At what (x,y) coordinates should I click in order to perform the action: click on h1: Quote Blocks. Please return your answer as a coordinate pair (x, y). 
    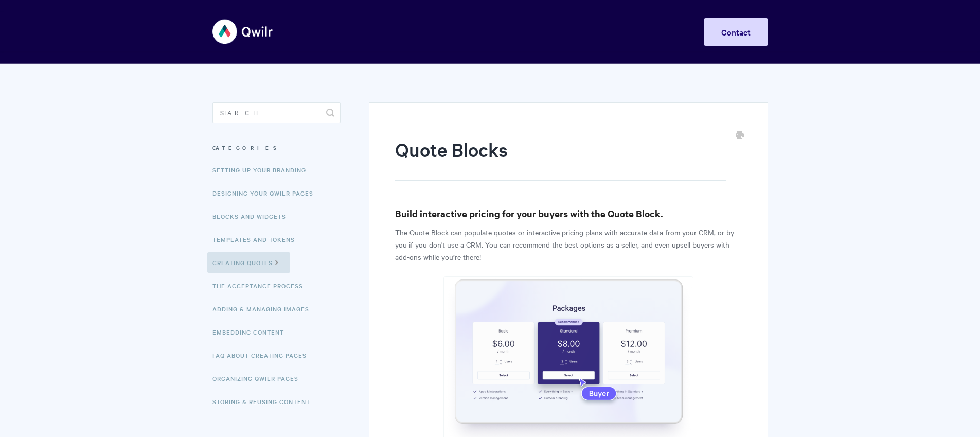
    Looking at the image, I should click on (560, 158).